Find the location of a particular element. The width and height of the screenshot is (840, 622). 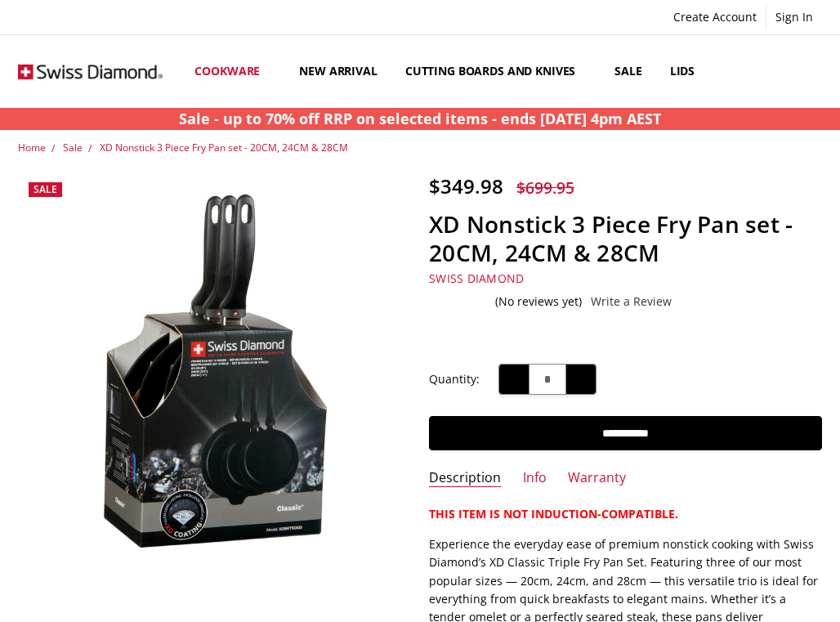

a: Warranty is located at coordinates (597, 478).